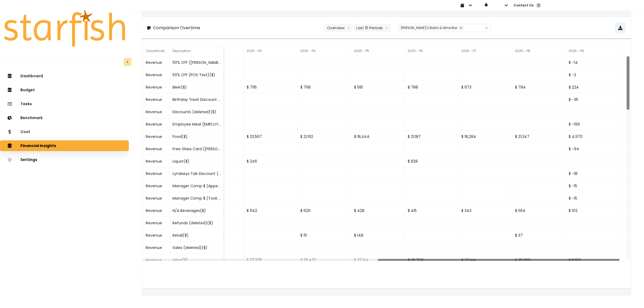  I want to click on div: Description, so click(197, 51).